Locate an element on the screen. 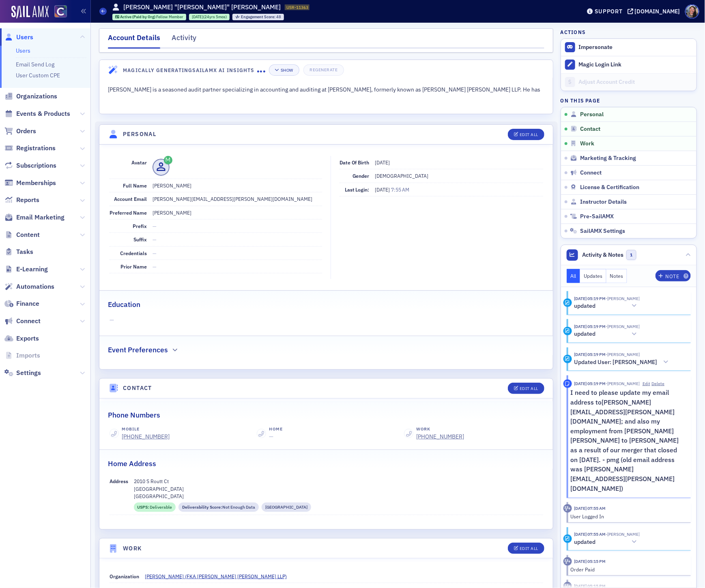  span: Deliverability Score : is located at coordinates (202, 507).